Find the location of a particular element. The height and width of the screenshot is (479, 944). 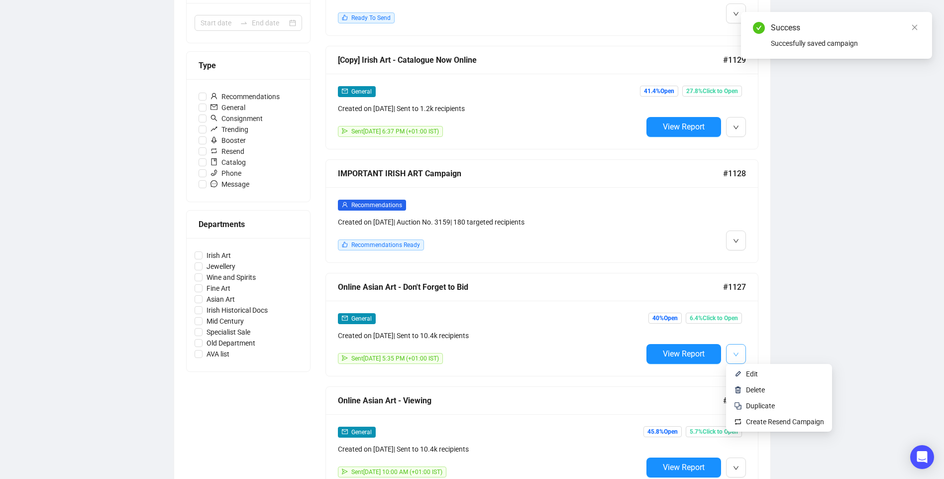

span: AVA list is located at coordinates (218, 354).